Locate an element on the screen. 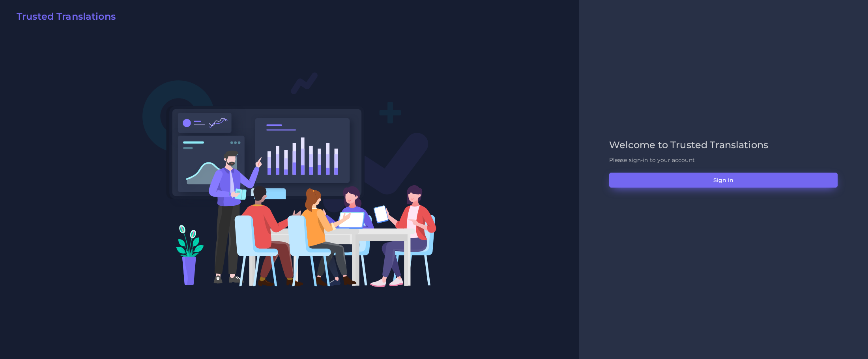 The image size is (868, 359). p: Please sign-in to your account is located at coordinates (723, 160).